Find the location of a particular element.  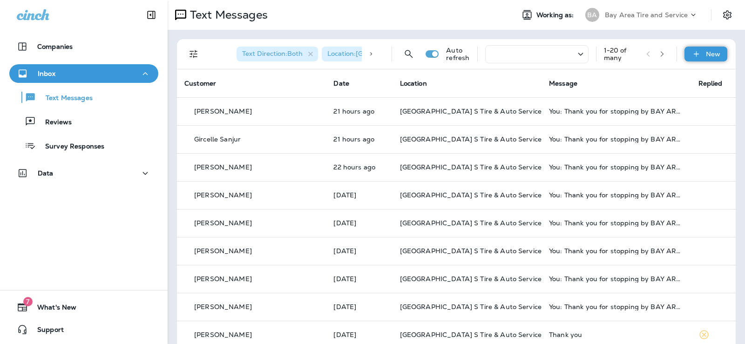

div: Text Direction:Both is located at coordinates (277, 54).